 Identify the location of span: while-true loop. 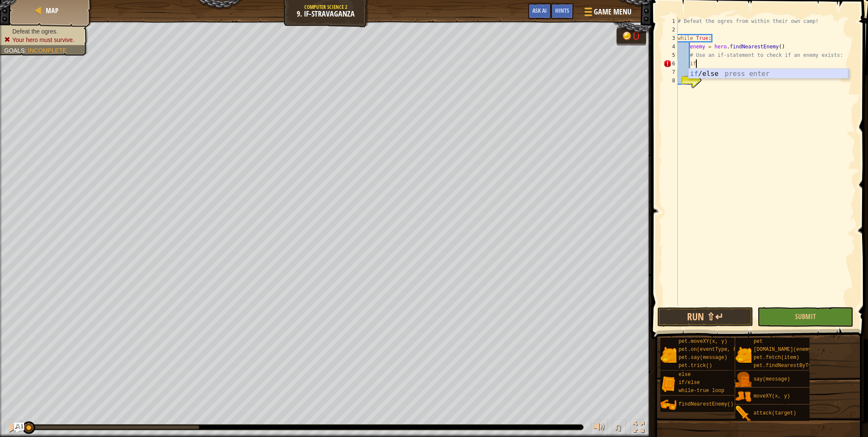
(702, 391).